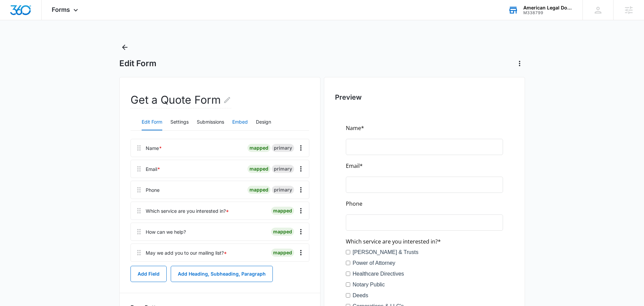  Describe the element at coordinates (186, 253) in the screenshot. I see `div: May we add you to our mailing list?` at that location.